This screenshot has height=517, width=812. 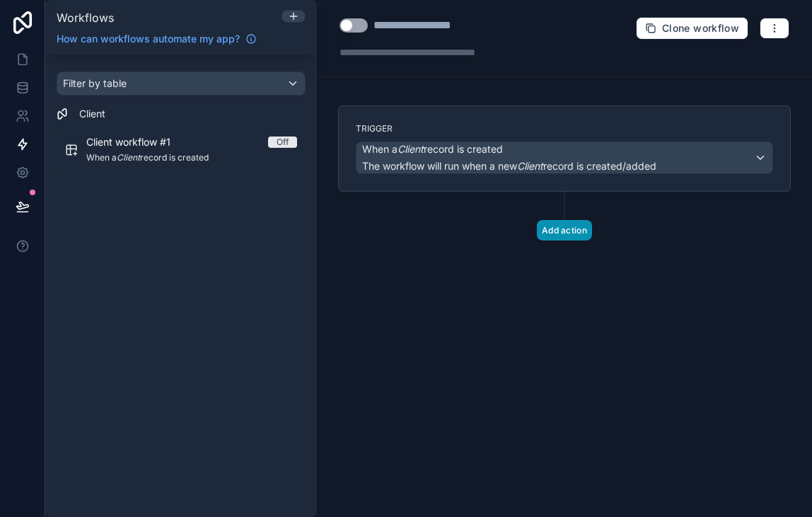 What do you see at coordinates (565, 158) in the screenshot?
I see `button: When aClientrecord is createdThe workflow will run when a newClientrecord is created/added` at bounding box center [565, 158].